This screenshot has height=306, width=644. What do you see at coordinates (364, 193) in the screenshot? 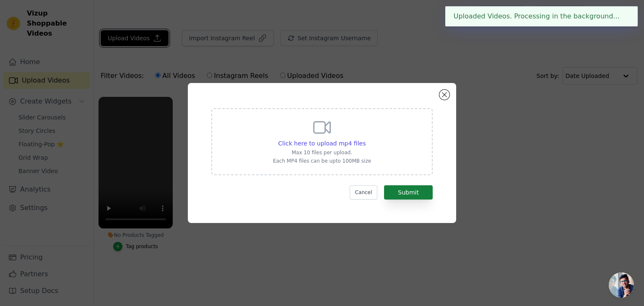
I see `button: Cancel` at bounding box center [364, 193].